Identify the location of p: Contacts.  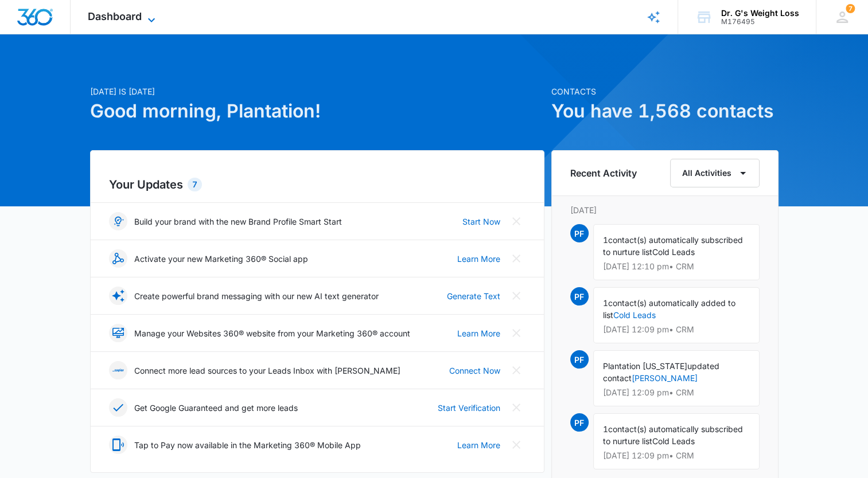
(665, 91).